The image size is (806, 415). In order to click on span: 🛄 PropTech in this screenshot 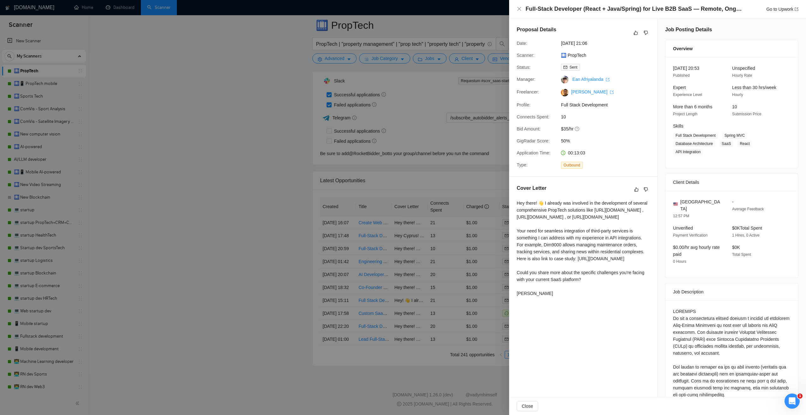, I will do `click(608, 55)`.